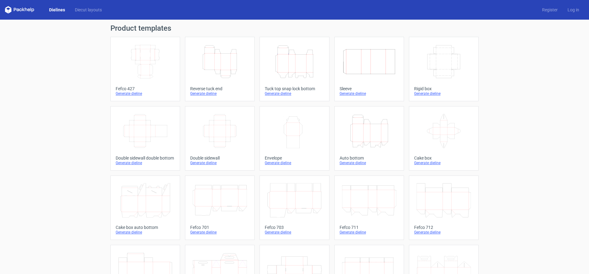  Describe the element at coordinates (444, 158) in the screenshot. I see `div: Cake box` at that location.